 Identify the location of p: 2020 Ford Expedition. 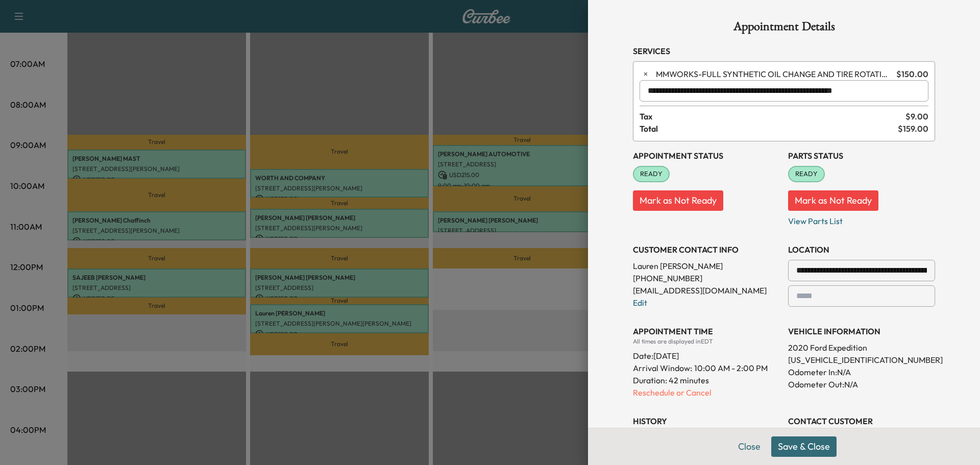
(862, 348).